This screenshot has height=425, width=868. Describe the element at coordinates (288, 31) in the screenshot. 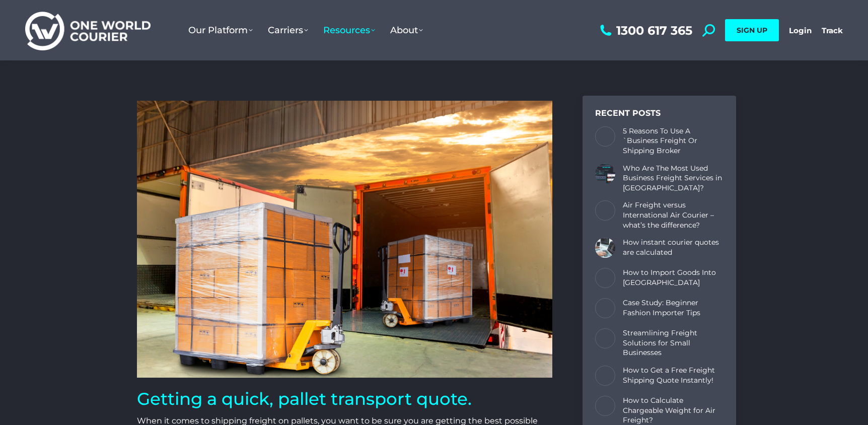

I see `a: Carriers` at that location.